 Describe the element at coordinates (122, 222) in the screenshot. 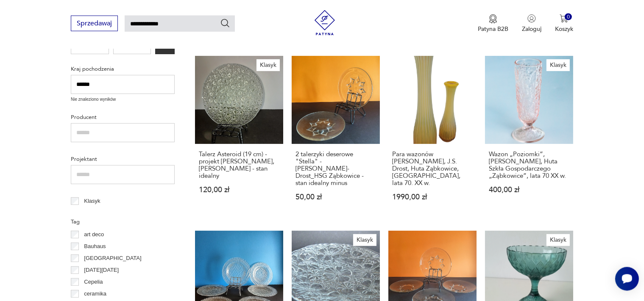

I see `p: Tag` at that location.